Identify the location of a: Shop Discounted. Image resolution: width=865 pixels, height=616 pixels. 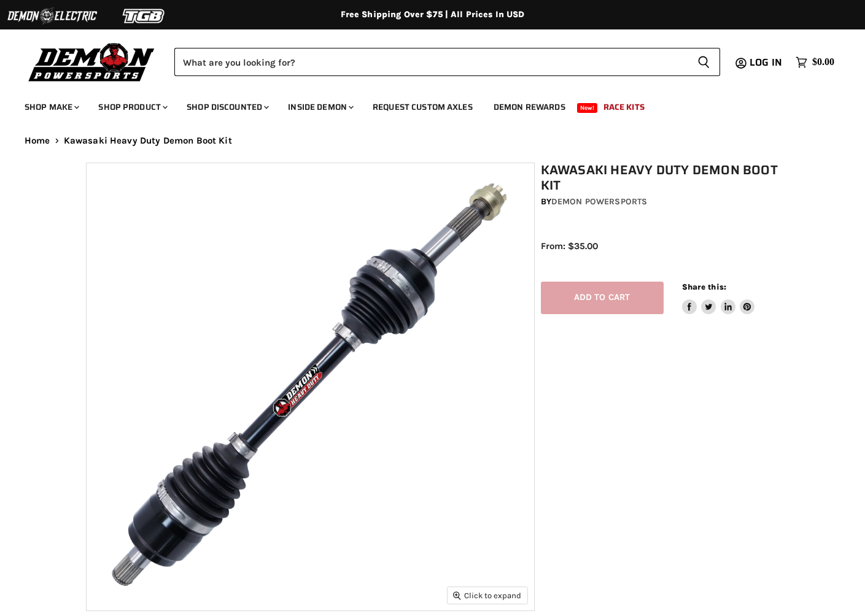
(227, 107).